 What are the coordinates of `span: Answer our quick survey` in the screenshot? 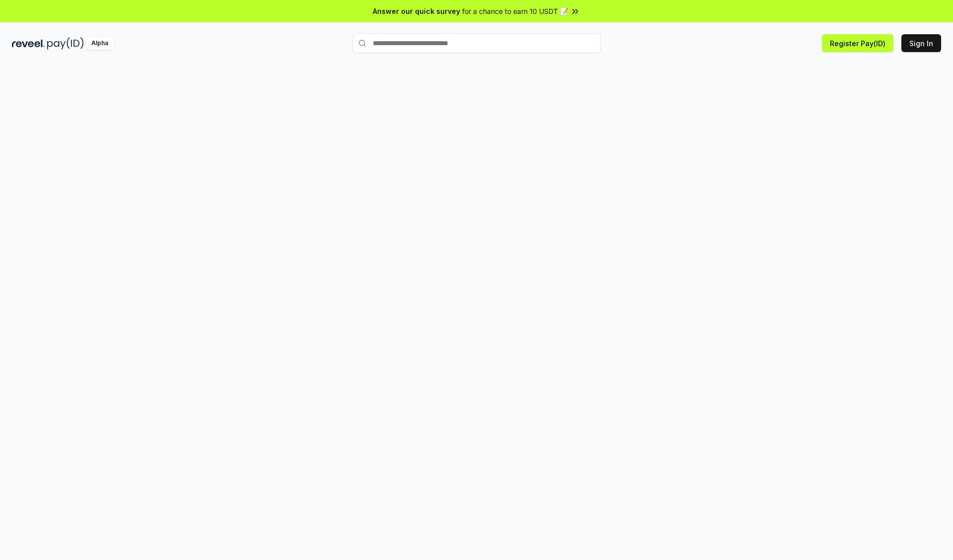 It's located at (416, 11).